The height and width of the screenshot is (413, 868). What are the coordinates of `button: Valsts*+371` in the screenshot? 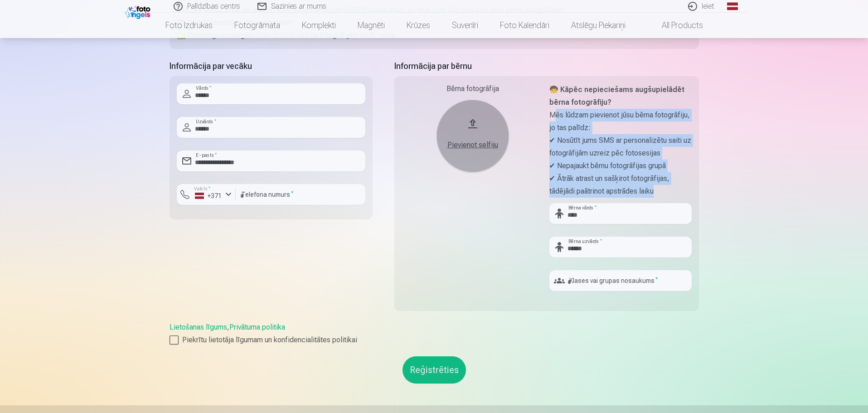 It's located at (206, 194).